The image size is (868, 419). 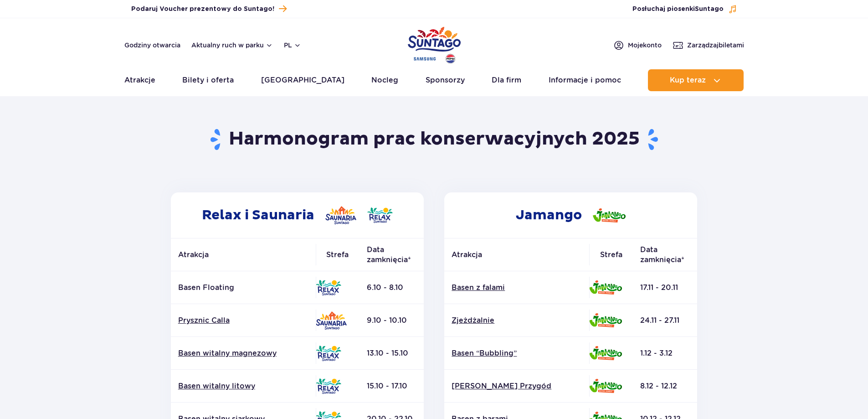 What do you see at coordinates (140, 80) in the screenshot?
I see `a: Atrakcje` at bounding box center [140, 80].